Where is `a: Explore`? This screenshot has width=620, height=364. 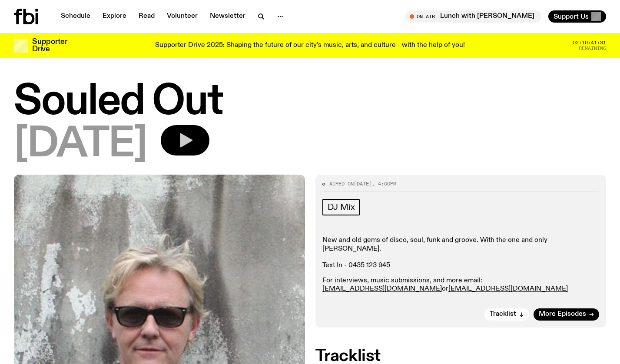 a: Explore is located at coordinates (114, 16).